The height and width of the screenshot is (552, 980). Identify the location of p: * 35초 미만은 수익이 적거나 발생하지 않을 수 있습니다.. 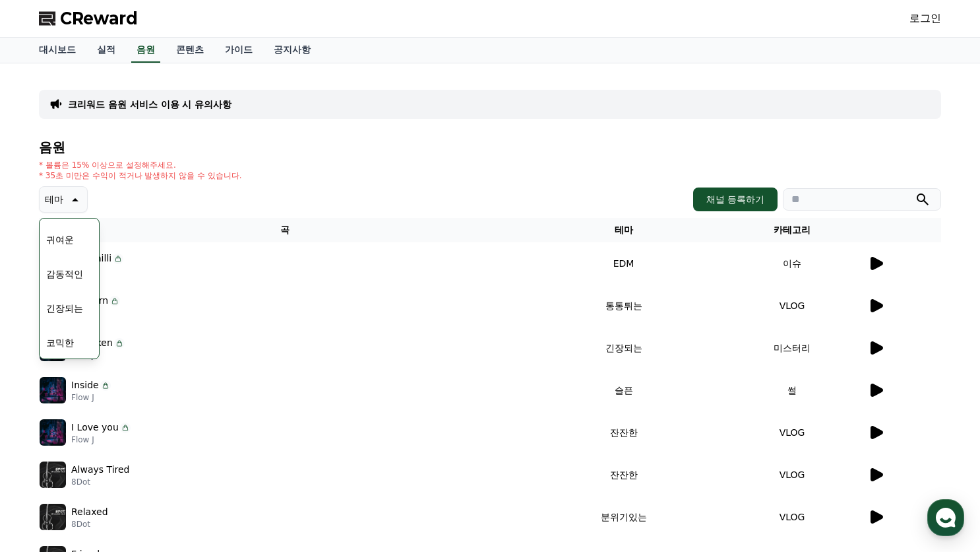
(141, 176).